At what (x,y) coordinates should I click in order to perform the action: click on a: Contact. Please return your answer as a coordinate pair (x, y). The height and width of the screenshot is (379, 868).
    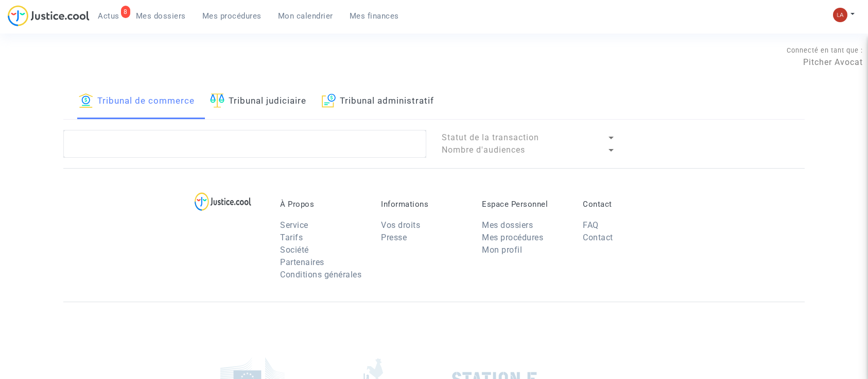
    Looking at the image, I should click on (598, 237).